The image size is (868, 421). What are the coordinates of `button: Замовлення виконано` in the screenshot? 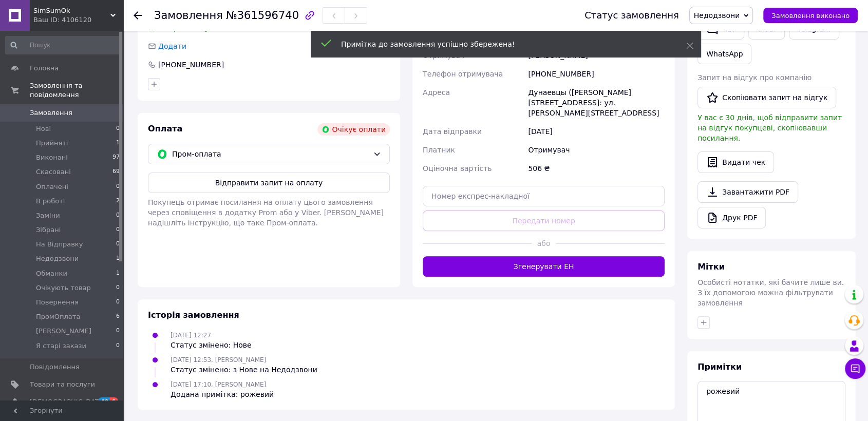 It's located at (810, 16).